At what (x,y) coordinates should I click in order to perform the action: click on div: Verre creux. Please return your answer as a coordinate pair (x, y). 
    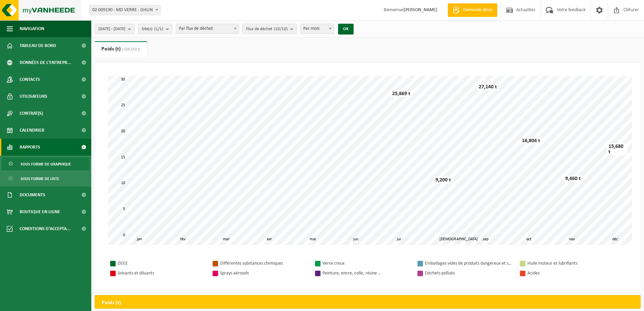
    Looking at the image, I should click on (367, 263).